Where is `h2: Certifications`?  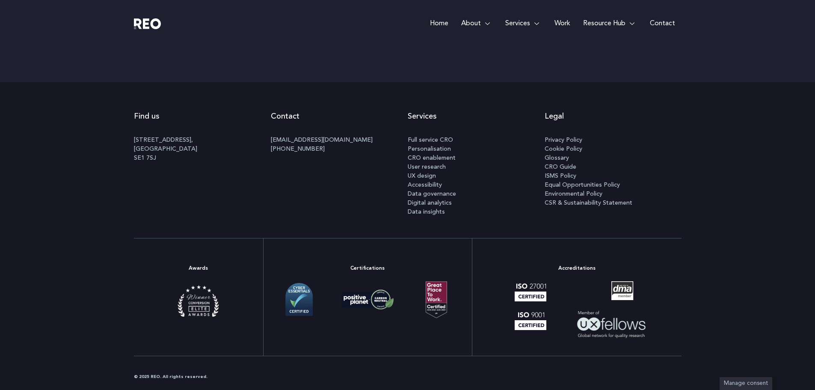
h2: Certifications is located at coordinates (367, 268).